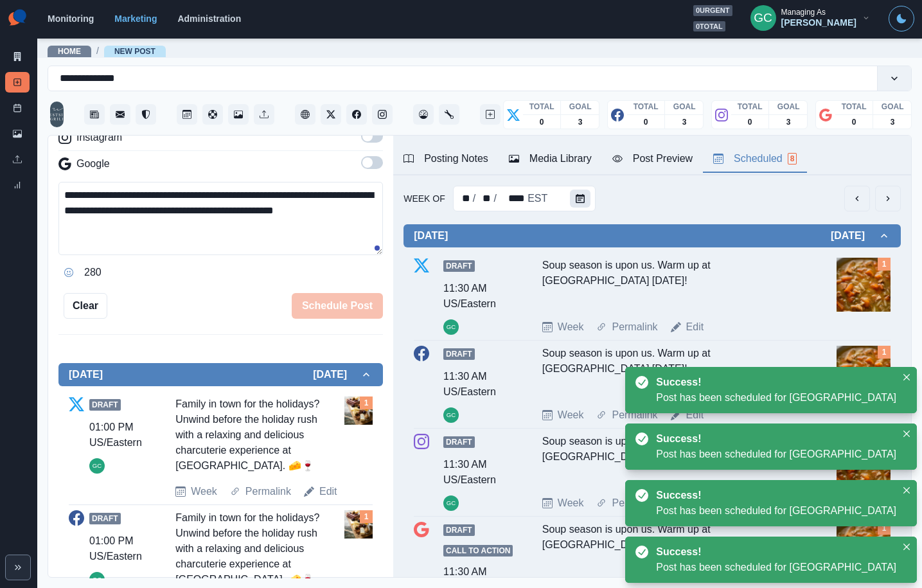  I want to click on button: Media Library, so click(238, 114).